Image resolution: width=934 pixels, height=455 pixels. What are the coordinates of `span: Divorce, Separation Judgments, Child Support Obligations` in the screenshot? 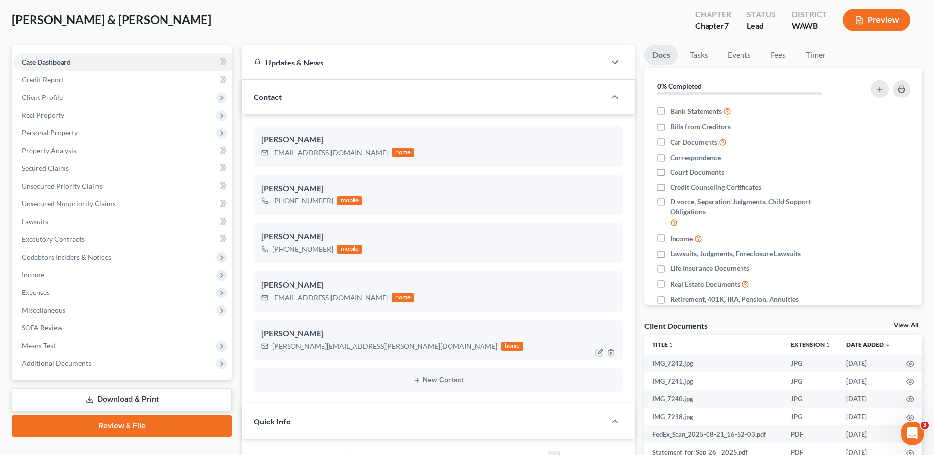 It's located at (757, 207).